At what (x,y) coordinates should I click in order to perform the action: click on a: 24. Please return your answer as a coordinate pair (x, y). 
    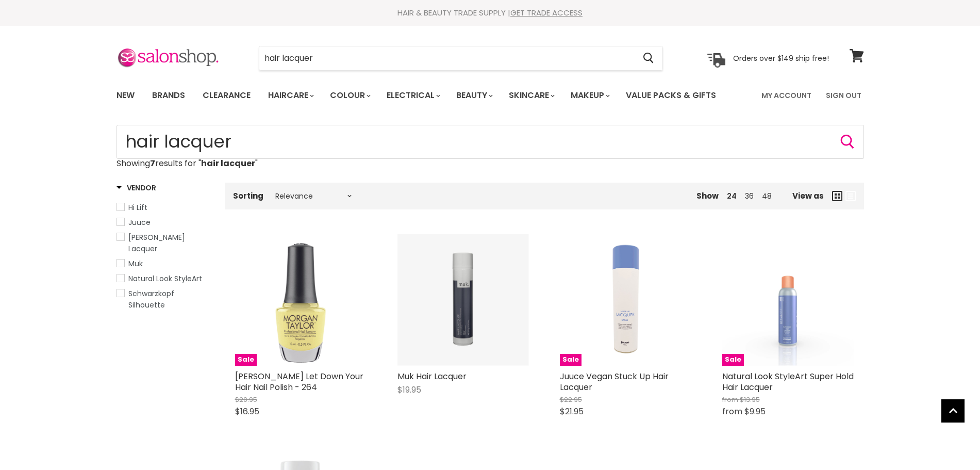
    Looking at the image, I should click on (732, 196).